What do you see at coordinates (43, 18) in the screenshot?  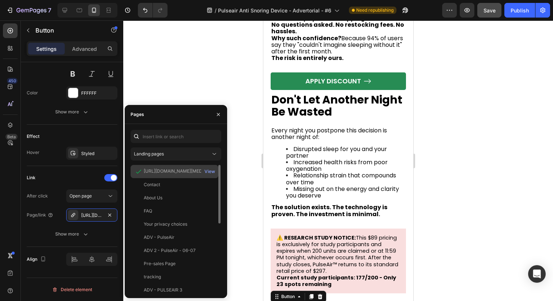 I see `strong: Why such confidence?` at bounding box center [43, 18].